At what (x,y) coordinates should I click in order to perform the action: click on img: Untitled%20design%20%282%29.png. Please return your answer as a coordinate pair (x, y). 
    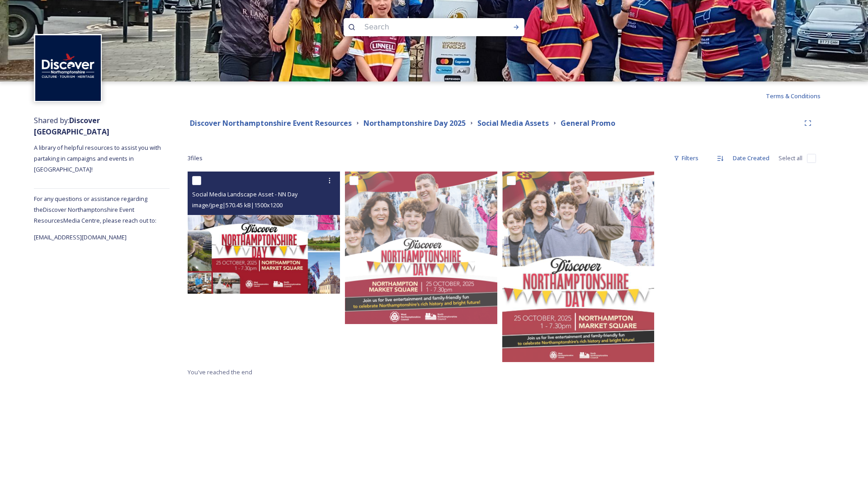
    Looking at the image, I should click on (68, 68).